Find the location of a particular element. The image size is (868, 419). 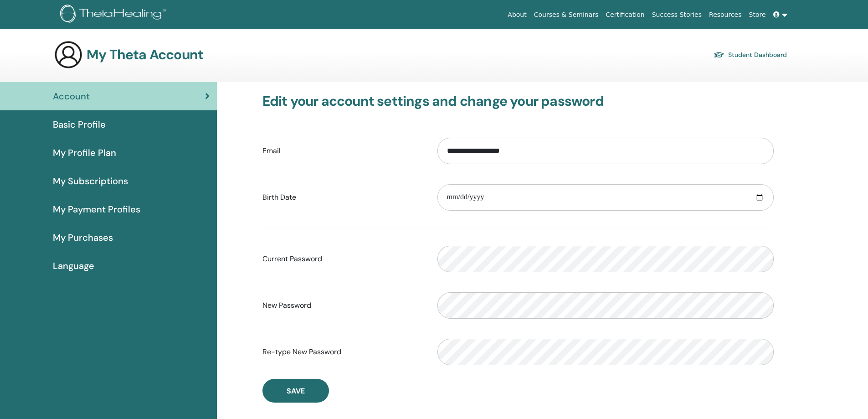

label: Current Password is located at coordinates (343, 259).